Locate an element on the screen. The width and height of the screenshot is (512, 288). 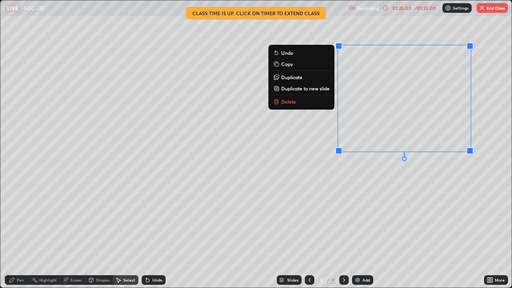
button: Duplicate is located at coordinates (301, 77).